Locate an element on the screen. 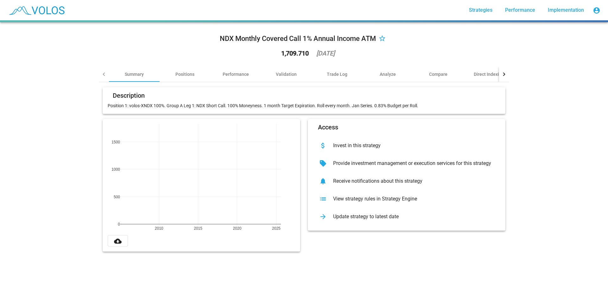 The height and width of the screenshot is (289, 608). button: Invest in this strategy is located at coordinates (407, 145).